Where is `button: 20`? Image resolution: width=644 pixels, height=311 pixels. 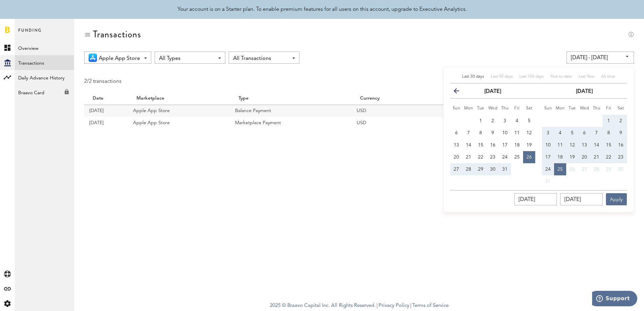 button: 20 is located at coordinates (456, 157).